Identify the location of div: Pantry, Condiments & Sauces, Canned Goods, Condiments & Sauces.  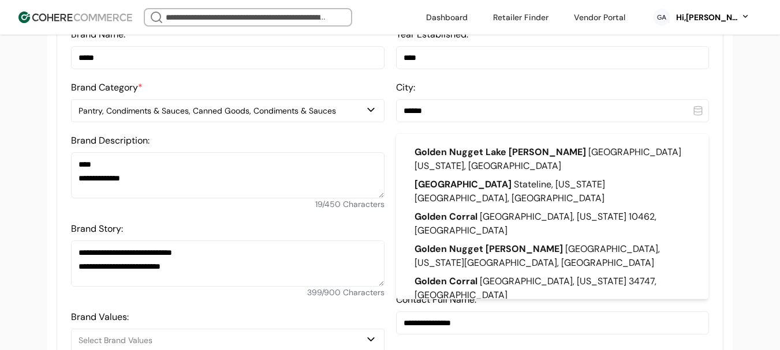
(222, 111).